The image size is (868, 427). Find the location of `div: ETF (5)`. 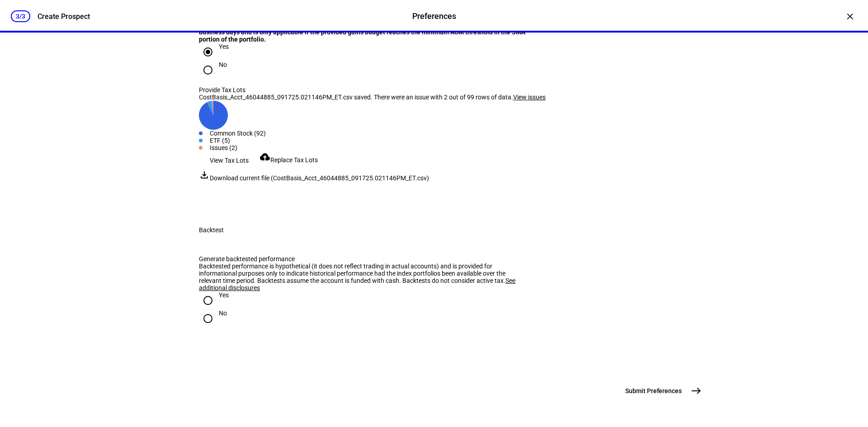

div: ETF (5) is located at coordinates (440, 140).